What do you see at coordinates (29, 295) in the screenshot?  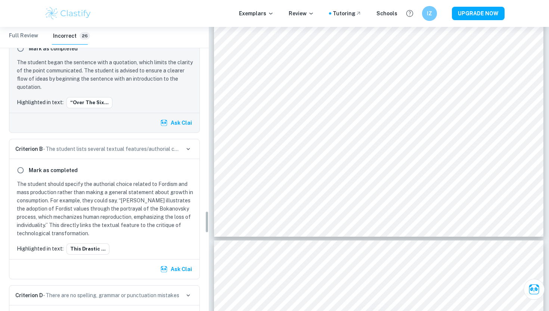 I see `span: Criterion D` at bounding box center [29, 295].